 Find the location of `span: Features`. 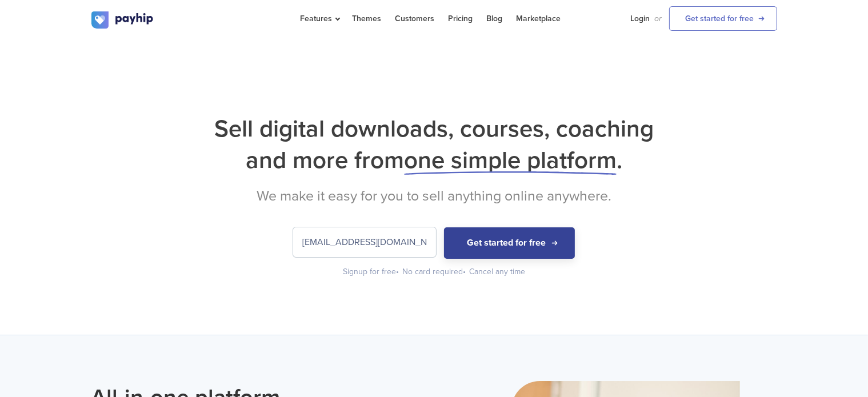

span: Features is located at coordinates (319, 19).